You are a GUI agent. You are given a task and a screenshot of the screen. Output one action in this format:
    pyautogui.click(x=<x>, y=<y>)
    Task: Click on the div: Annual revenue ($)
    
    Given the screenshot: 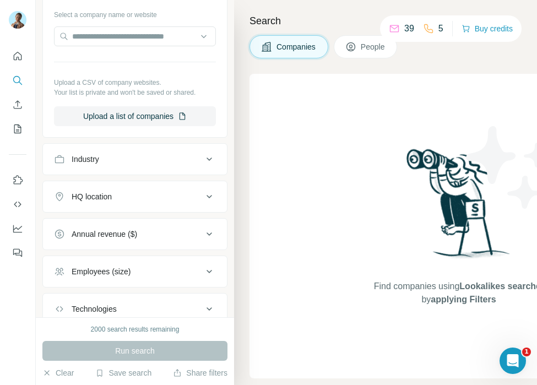 What is the action you would take?
    pyautogui.click(x=104, y=234)
    